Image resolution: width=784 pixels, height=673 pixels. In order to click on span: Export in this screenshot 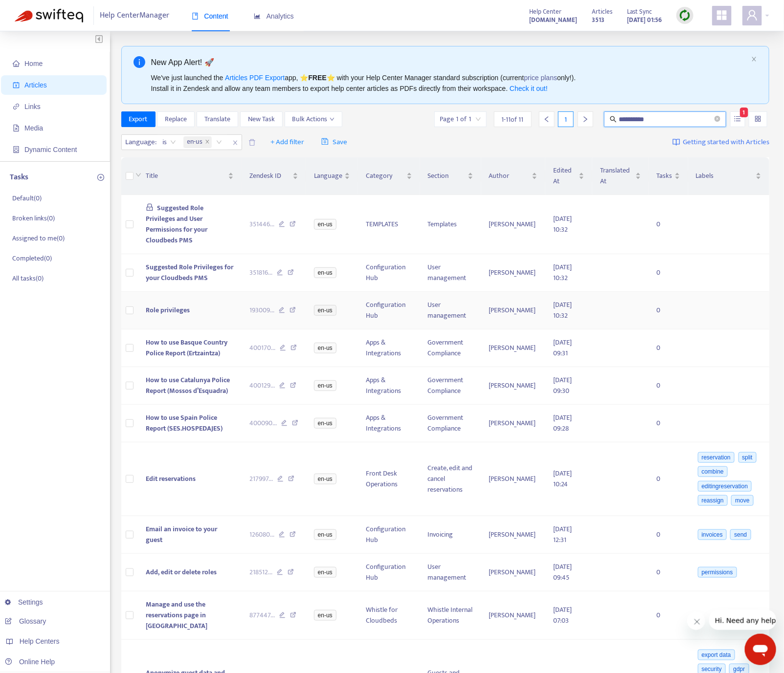, I will do `click(139, 119)`.